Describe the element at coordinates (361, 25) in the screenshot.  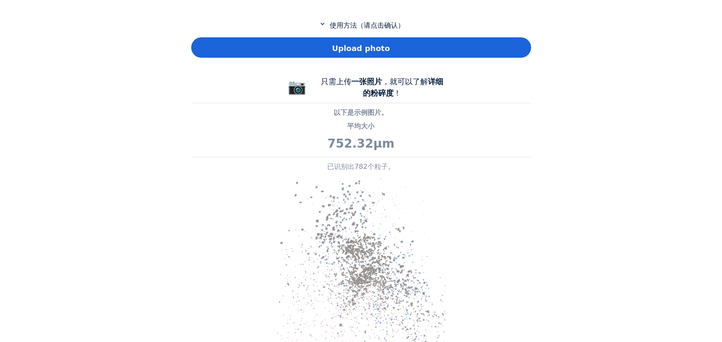
I see `p: 使用方法（请点击确认）` at that location.